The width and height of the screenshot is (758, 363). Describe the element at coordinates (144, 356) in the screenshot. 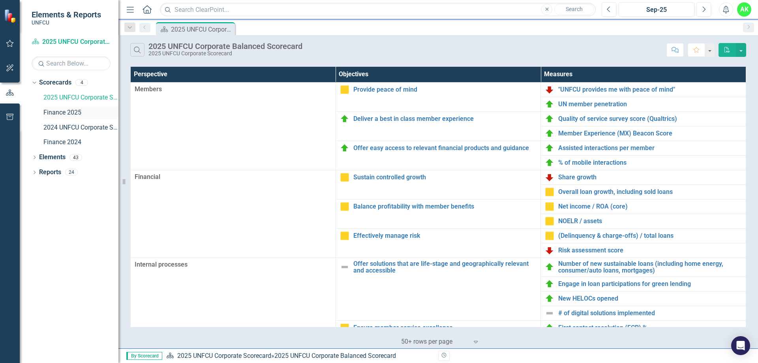

I see `span: By Scorecard` at that location.